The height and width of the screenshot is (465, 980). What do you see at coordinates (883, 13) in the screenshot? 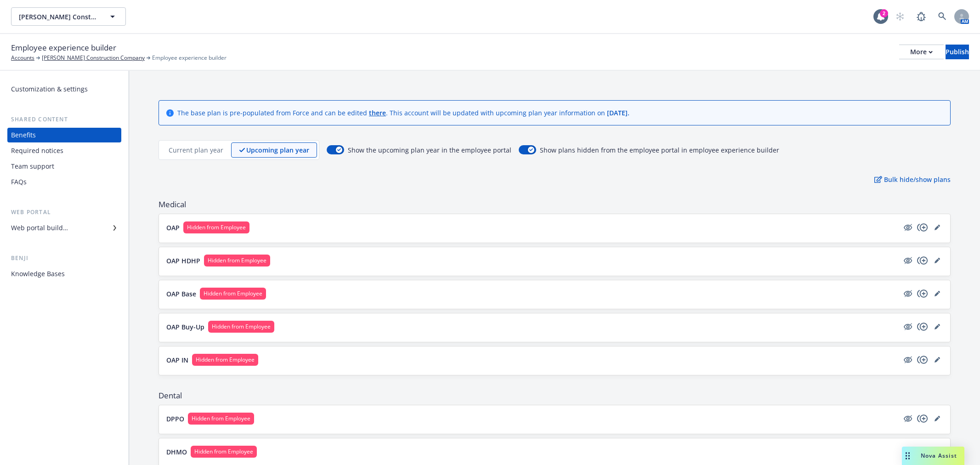
I see `div: 2` at bounding box center [883, 13].